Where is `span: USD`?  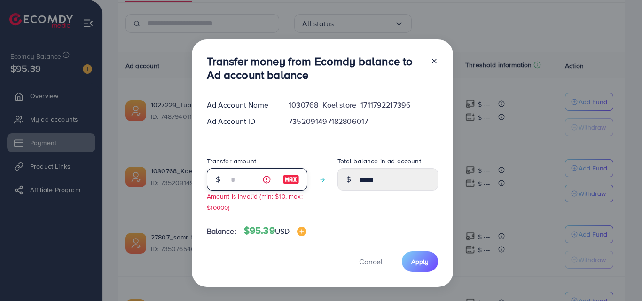
span: USD is located at coordinates (282, 231).